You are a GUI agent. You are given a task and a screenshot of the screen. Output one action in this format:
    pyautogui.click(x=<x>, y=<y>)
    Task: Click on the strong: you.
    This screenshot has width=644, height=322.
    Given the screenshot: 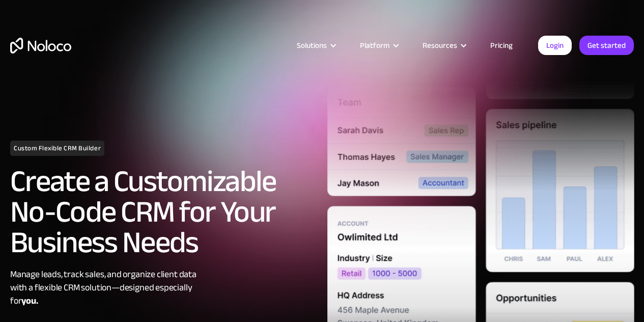 What is the action you would take?
    pyautogui.click(x=29, y=300)
    